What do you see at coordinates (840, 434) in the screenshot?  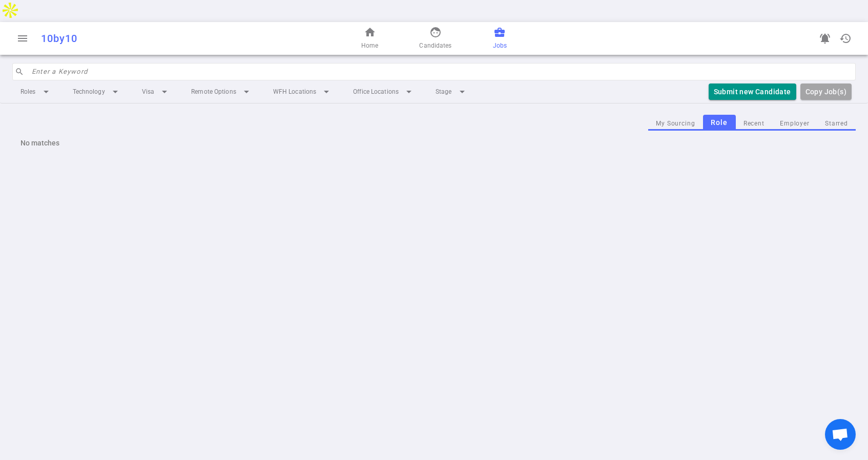 I see `div: Open chat` at bounding box center [840, 434].